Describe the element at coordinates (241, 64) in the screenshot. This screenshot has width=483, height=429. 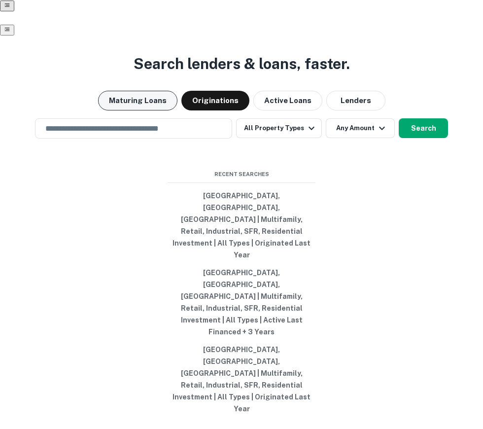
I see `h3: Search lenders & loans, faster.` at that location.